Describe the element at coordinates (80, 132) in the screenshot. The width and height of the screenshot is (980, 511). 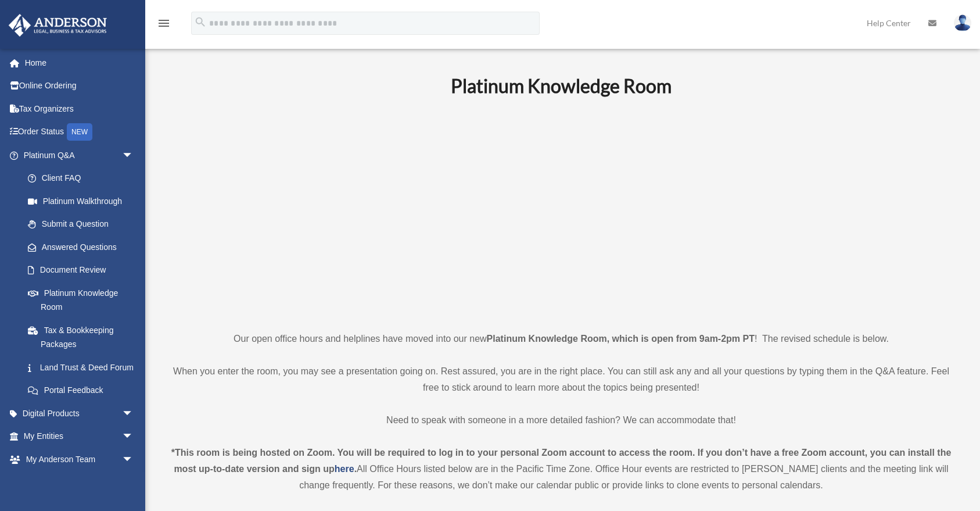
I see `a: Order StatusNEW` at that location.